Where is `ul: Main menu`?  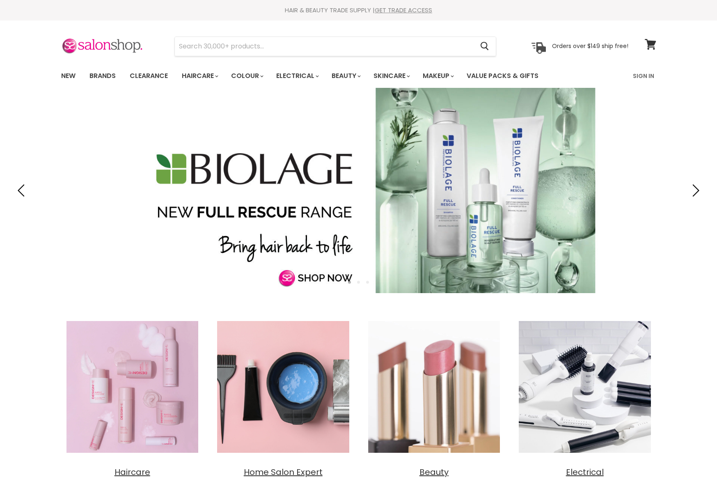
ul: Main menu is located at coordinates (321, 76).